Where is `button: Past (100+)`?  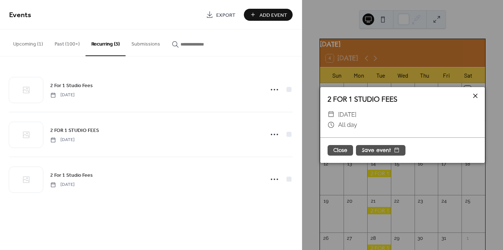 button: Past (100+) is located at coordinates (67, 42).